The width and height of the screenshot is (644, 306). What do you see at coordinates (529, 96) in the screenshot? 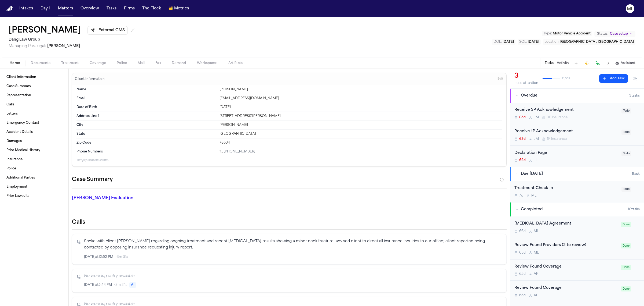
I see `span: Overdue` at bounding box center [529, 96].